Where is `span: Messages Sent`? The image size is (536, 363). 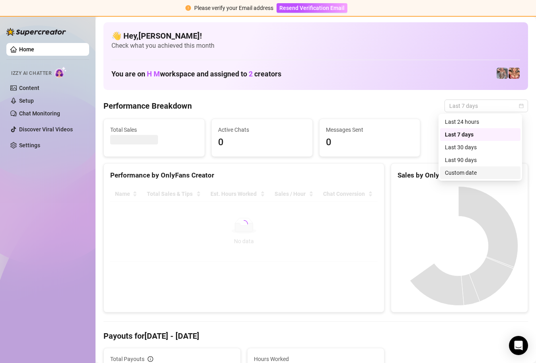 span: Messages Sent is located at coordinates (370, 130).